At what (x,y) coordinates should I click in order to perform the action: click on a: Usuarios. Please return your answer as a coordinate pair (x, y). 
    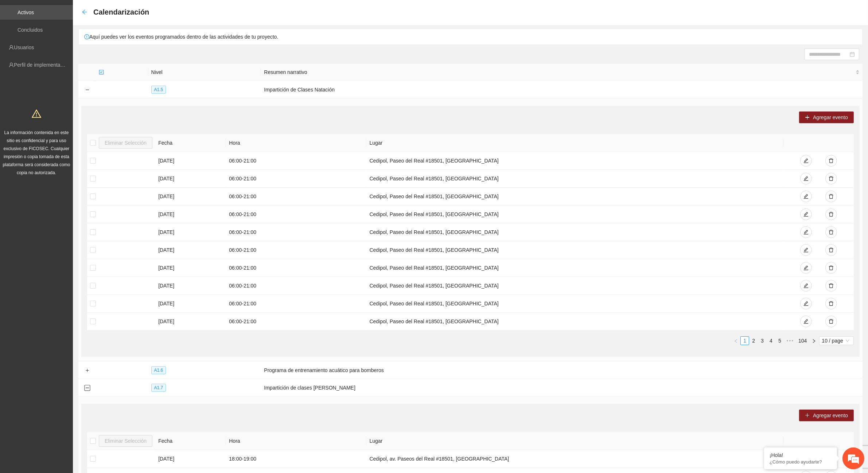
    Looking at the image, I should click on (24, 47).